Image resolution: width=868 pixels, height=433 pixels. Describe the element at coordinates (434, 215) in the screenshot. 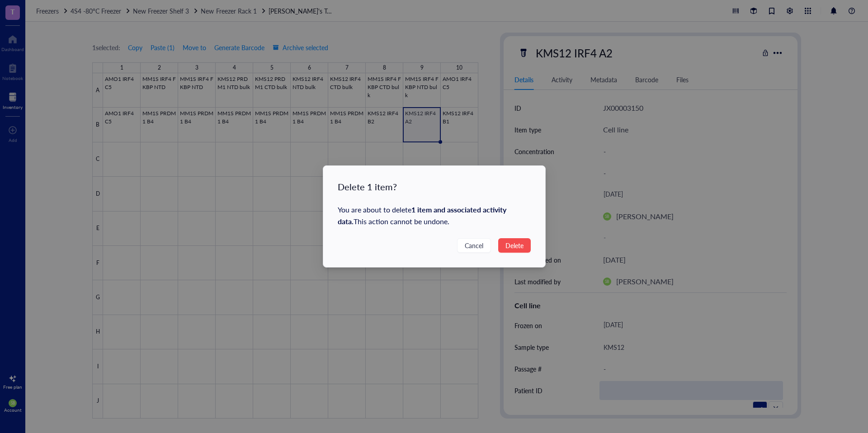

I see `div: You are about to delete This action cannot be undone.` at that location.